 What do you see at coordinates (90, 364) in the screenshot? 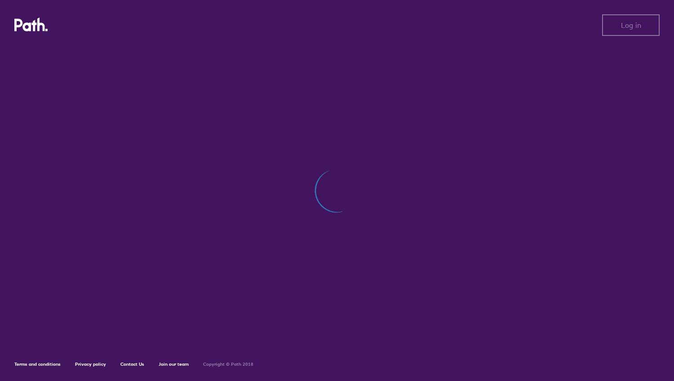
I see `a: Privacy policy` at bounding box center [90, 364].